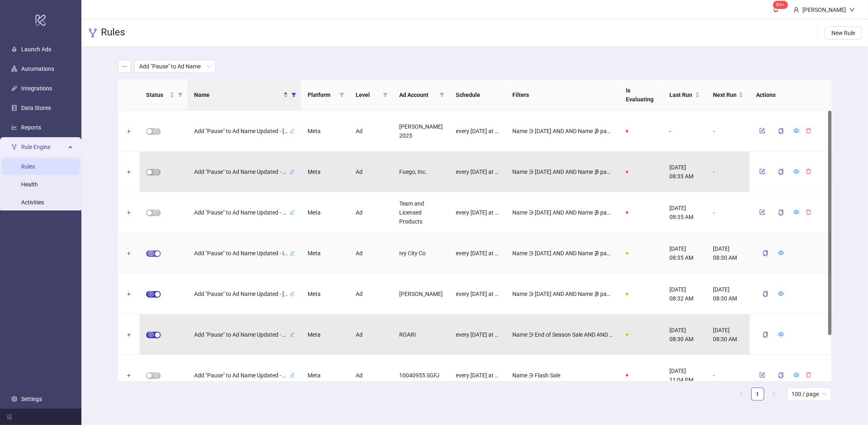 The image size is (868, 425). What do you see at coordinates (241, 172) in the screenshot?
I see `span: Add "Pause" to Ad Name Updated - Fuego` at bounding box center [241, 172].